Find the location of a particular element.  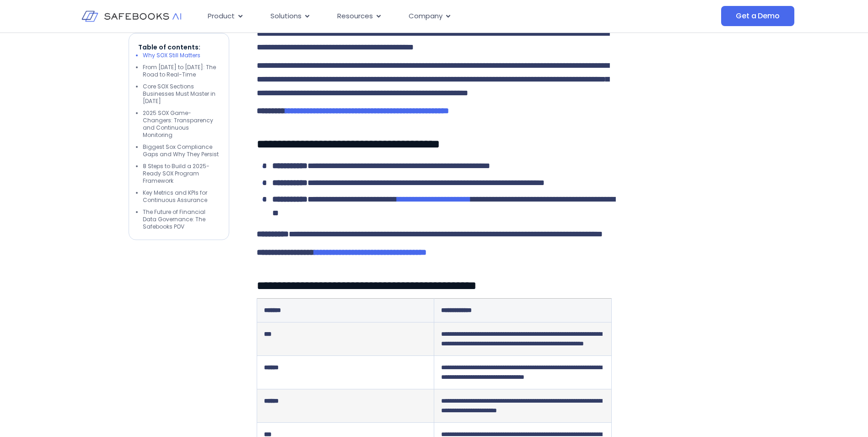

li: The Future of Financial Data Governance: The Safebooks POV is located at coordinates (181, 220).